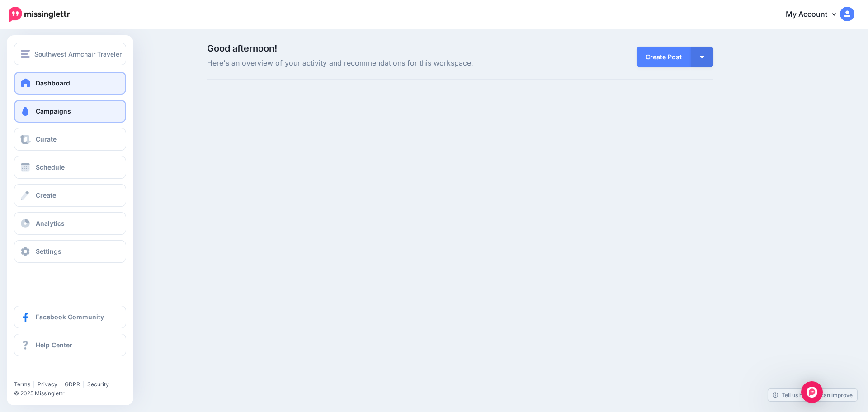  Describe the element at coordinates (22, 385) in the screenshot. I see `a: Terms` at that location.